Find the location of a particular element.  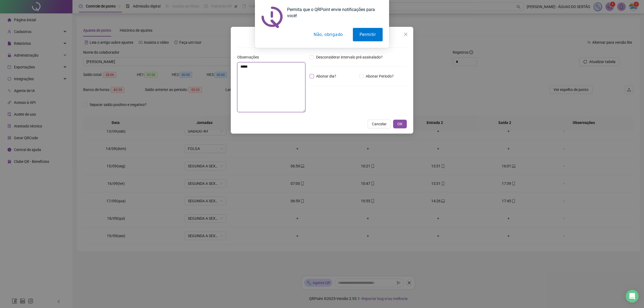

span: Abonar Período? is located at coordinates (379, 76).